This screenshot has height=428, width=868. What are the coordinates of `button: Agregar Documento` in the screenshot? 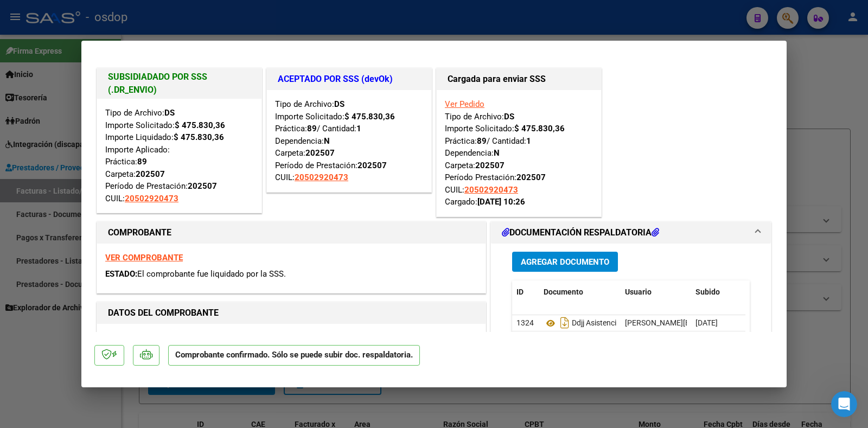 It's located at (565, 261).